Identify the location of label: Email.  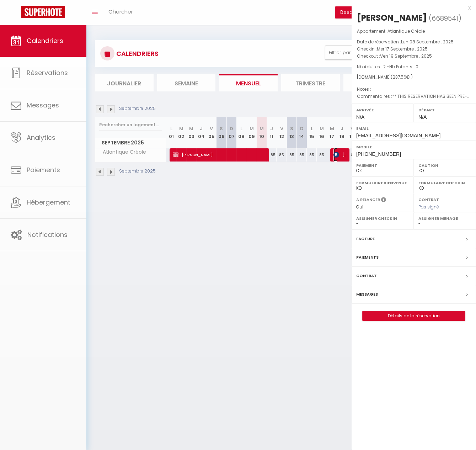
(414, 128).